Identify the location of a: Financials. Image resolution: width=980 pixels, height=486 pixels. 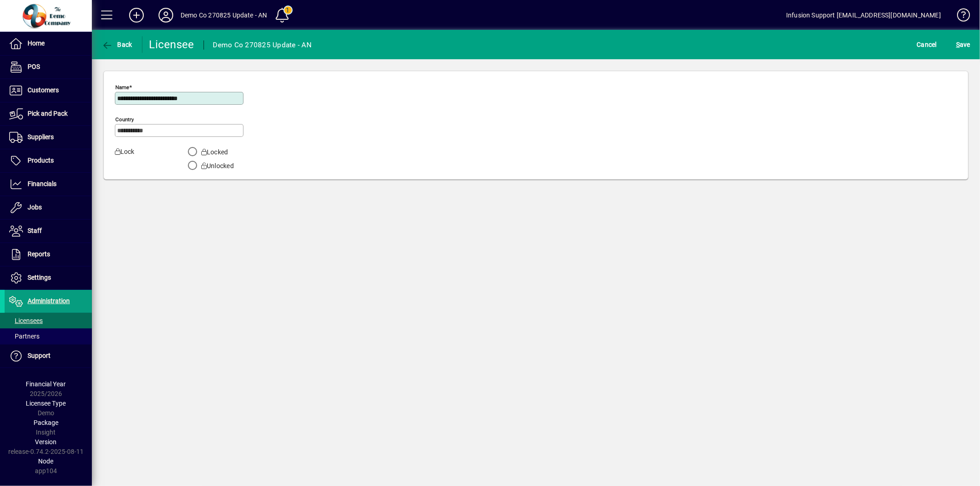
(49, 184).